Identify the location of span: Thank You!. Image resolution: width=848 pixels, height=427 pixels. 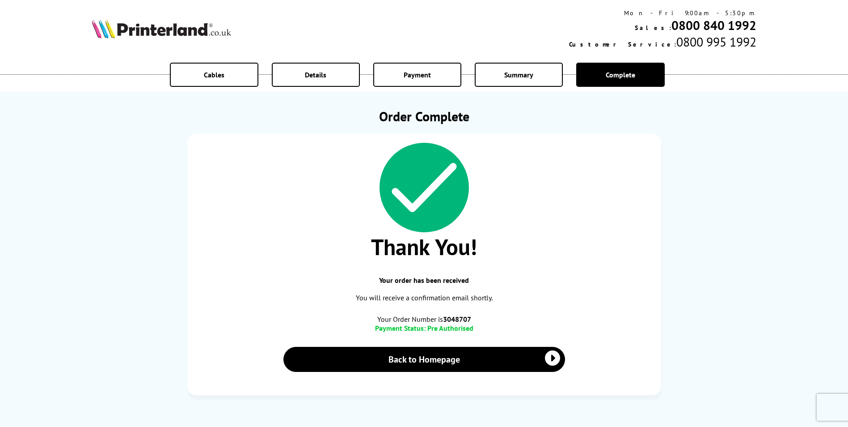
(424, 246).